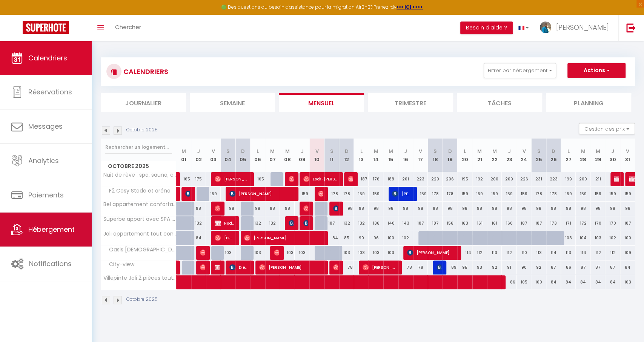 This screenshot has height=342, width=644. I want to click on span: Hébergement, so click(52, 230).